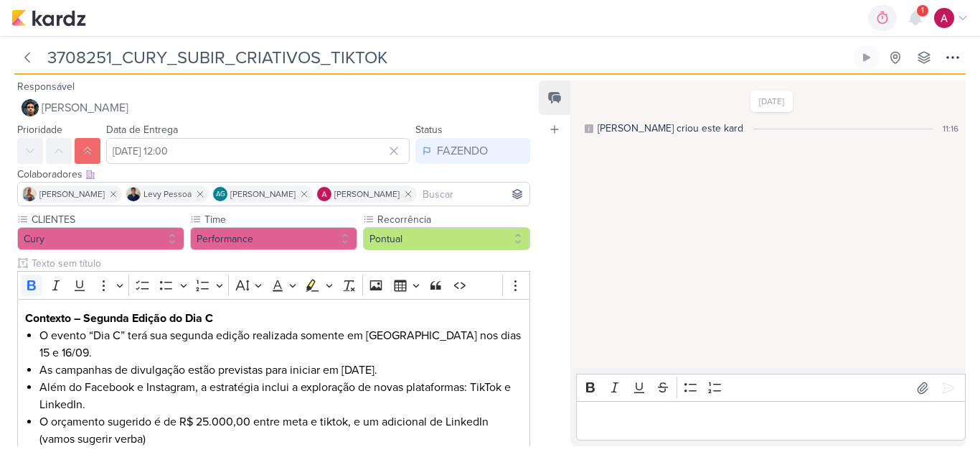  I want to click on li: O orçamento sugerido é de R$ 25.000,00 entre meta e tiktok, e um adicional de LinkedIn (vamos sug..., so click(281, 430).